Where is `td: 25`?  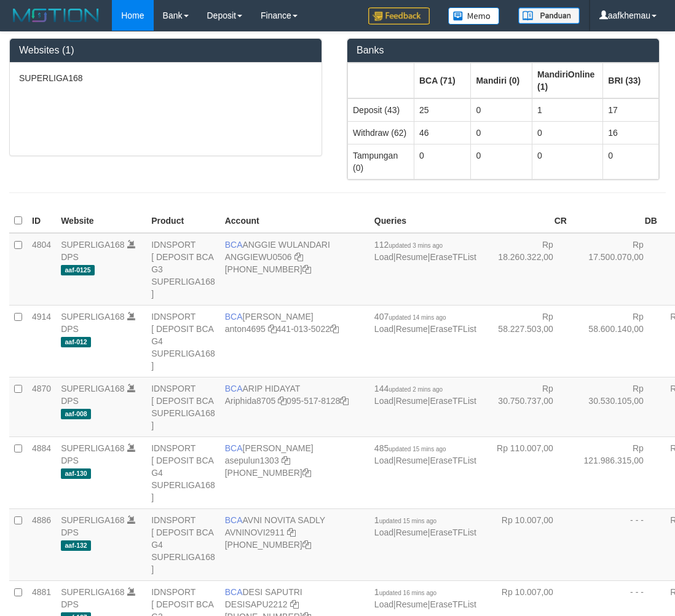 td: 25 is located at coordinates (443, 110).